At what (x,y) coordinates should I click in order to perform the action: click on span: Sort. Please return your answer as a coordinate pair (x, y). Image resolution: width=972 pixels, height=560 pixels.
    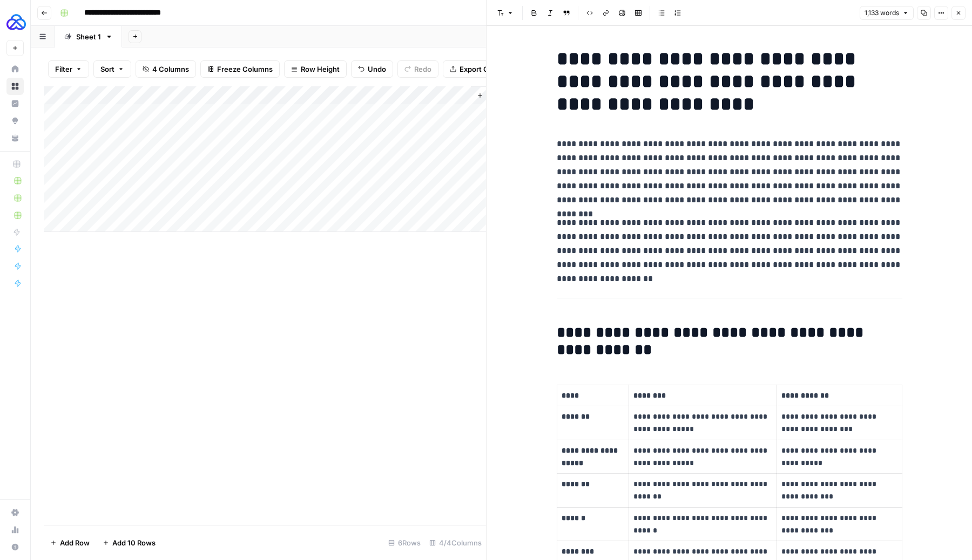
    Looking at the image, I should click on (108, 69).